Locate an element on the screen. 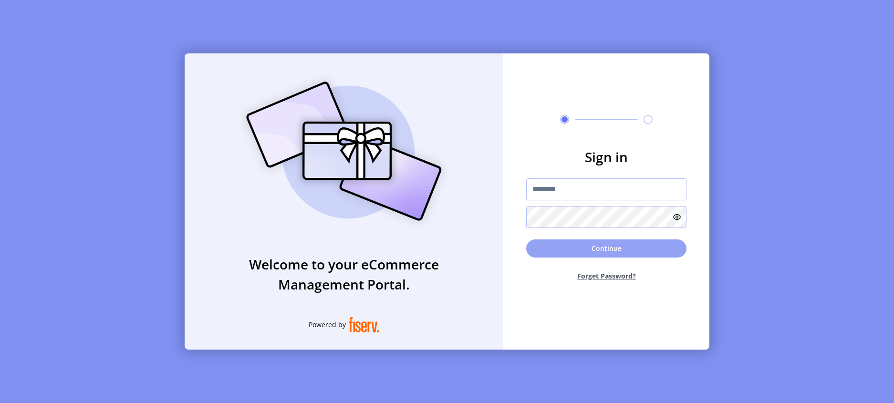 This screenshot has width=894, height=403. button: Continue is located at coordinates (607, 249).